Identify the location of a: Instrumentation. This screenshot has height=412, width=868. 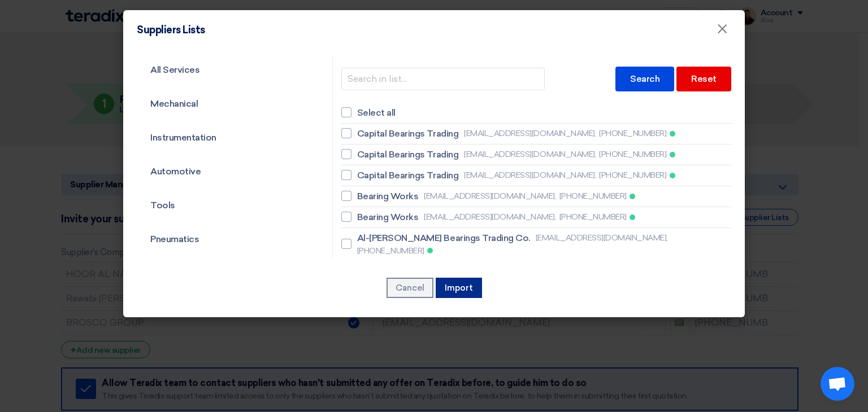
(224, 138).